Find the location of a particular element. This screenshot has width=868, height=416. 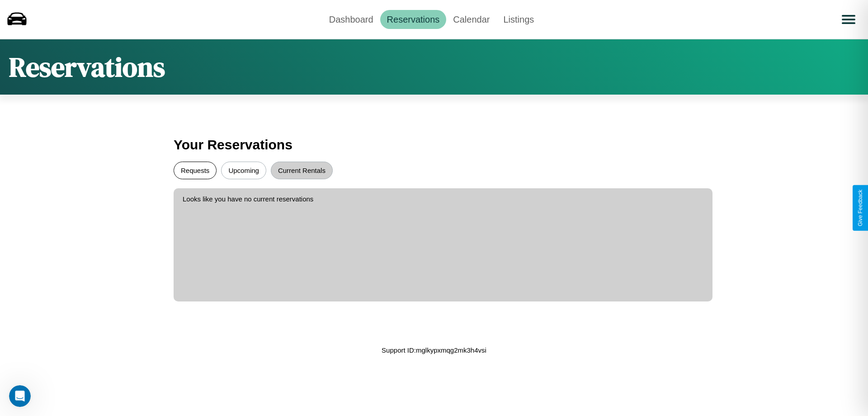

button: Upcoming is located at coordinates (244, 170).